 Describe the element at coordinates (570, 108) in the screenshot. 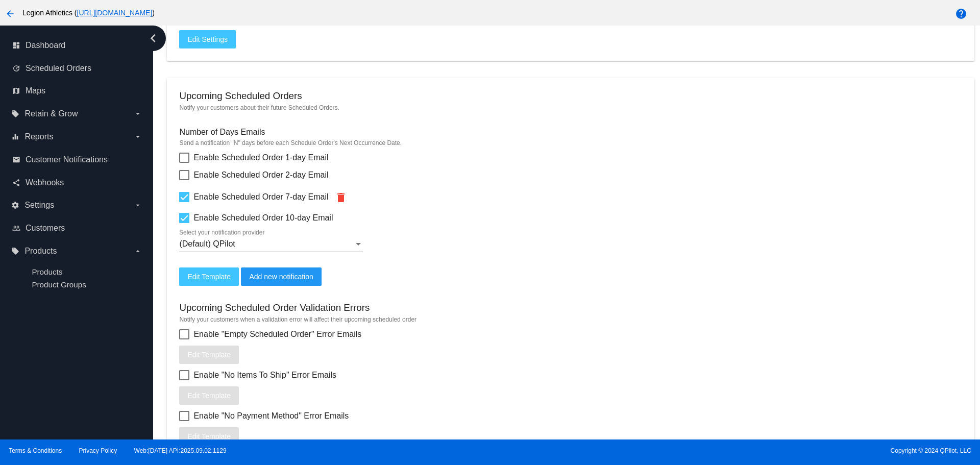

I see `mat-hint: Notify your customers about their future Scheduled Orders.` at that location.